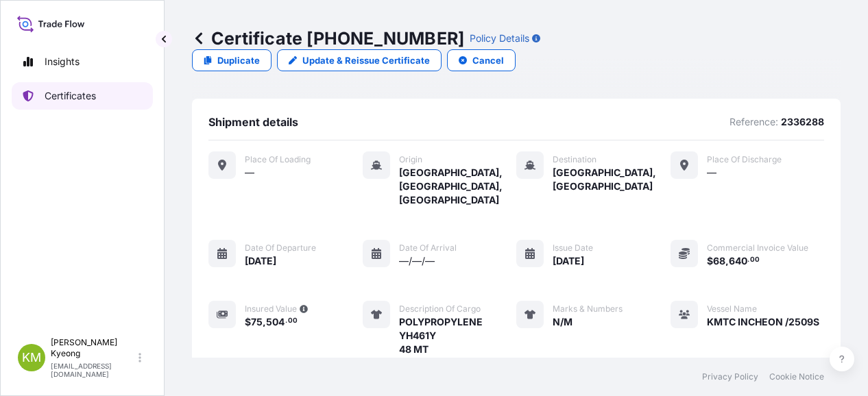 The image size is (868, 396). What do you see at coordinates (82, 62) in the screenshot?
I see `a: Insights` at bounding box center [82, 62].